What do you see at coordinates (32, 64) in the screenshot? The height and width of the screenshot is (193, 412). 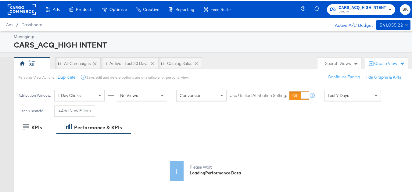 I see `div: SK` at bounding box center [32, 64].